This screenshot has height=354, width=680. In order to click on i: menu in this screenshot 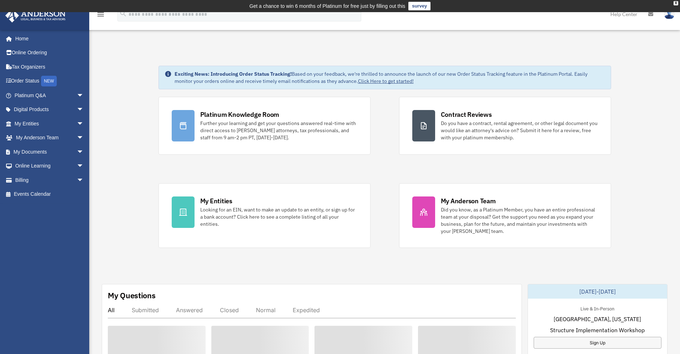, I will do `click(101, 14)`.